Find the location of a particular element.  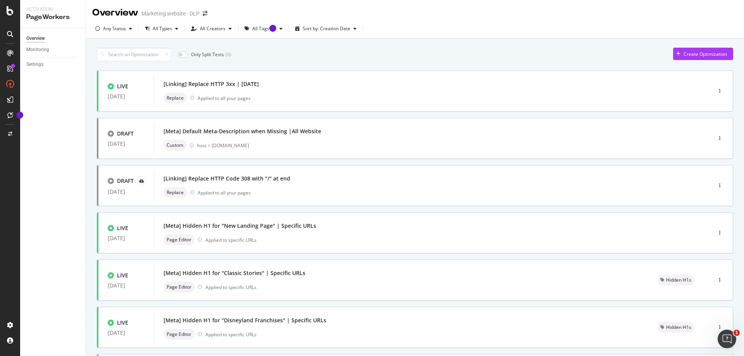

div: ( 0 ) is located at coordinates (228, 54).